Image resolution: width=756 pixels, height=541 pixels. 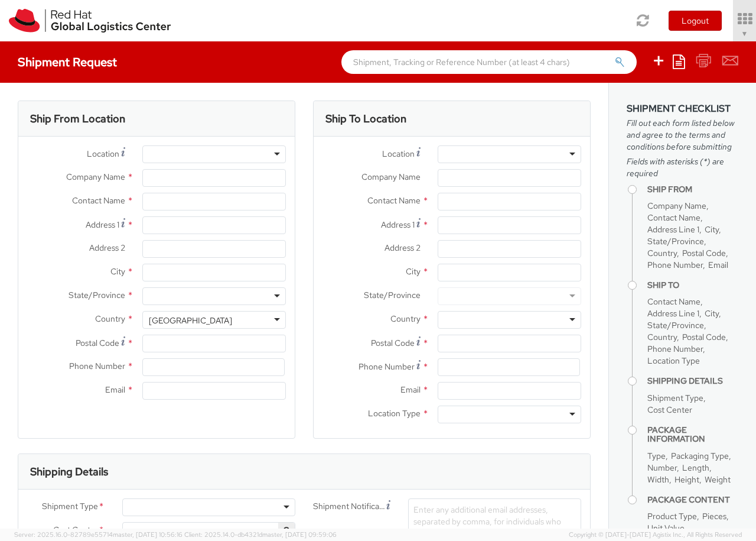 I want to click on h3: Shipping Details, so click(x=69, y=472).